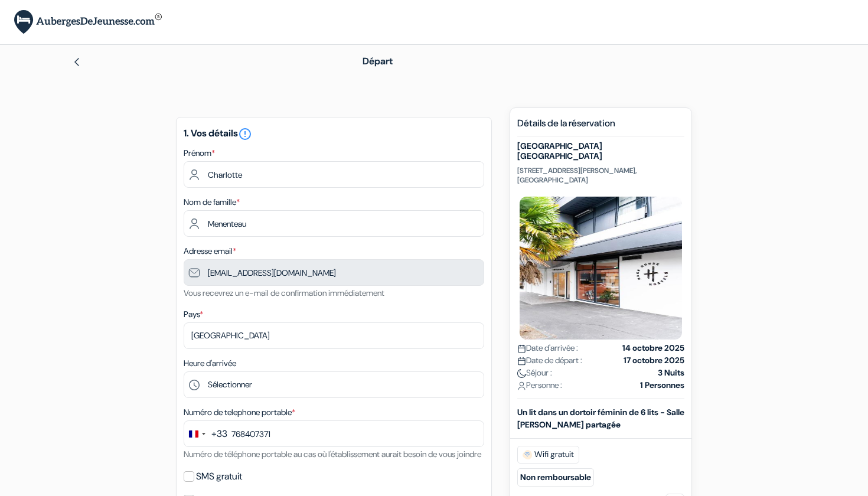 The width and height of the screenshot is (868, 496). Describe the element at coordinates (521, 373) in the screenshot. I see `img: moon.svg` at that location.